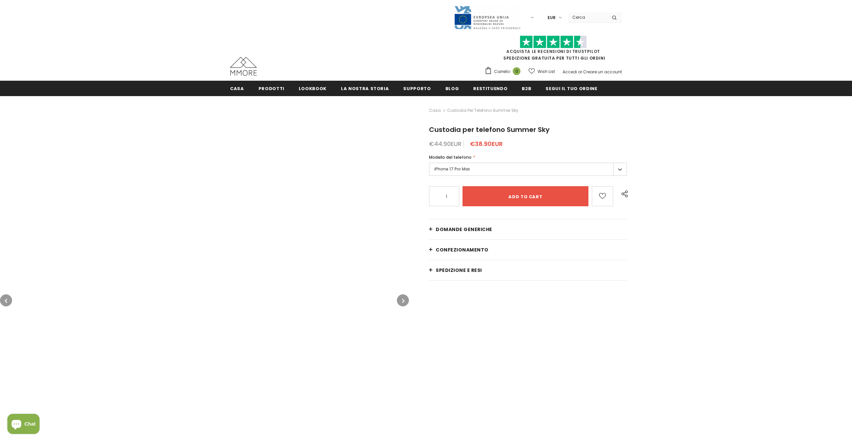 This screenshot has height=441, width=852. Describe the element at coordinates (572, 88) in the screenshot. I see `span: Segui il tuo ordine` at that location.